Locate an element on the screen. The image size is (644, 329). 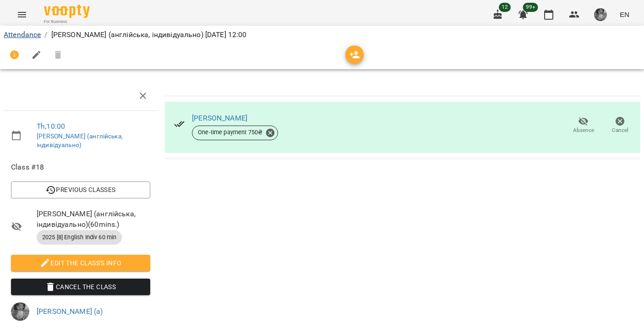
span: Absence is located at coordinates (584, 130).